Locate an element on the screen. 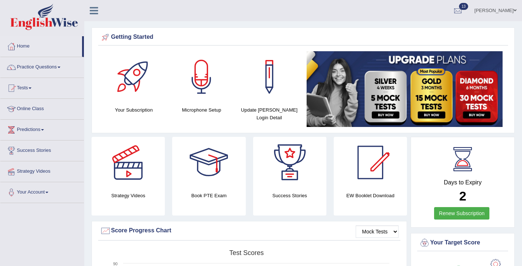 This screenshot has height=266, width=522. a: Predictions is located at coordinates (42, 129).